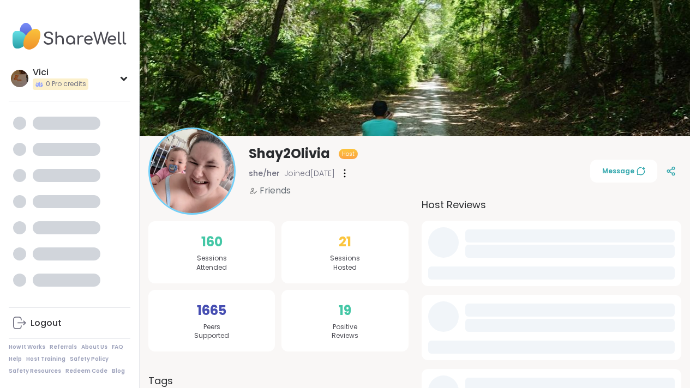 The image size is (690, 388). What do you see at coordinates (160, 381) in the screenshot?
I see `h3: Tags` at bounding box center [160, 381].